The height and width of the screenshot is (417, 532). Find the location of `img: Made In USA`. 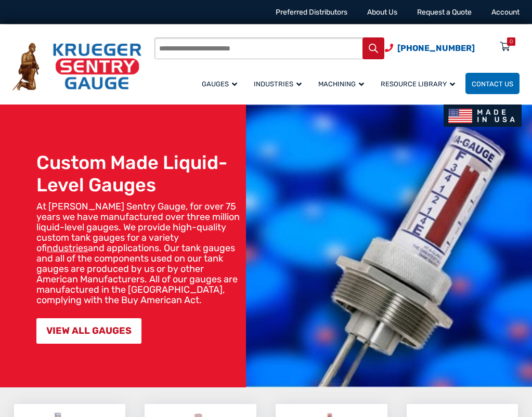

img: Made In USA is located at coordinates (482, 115).